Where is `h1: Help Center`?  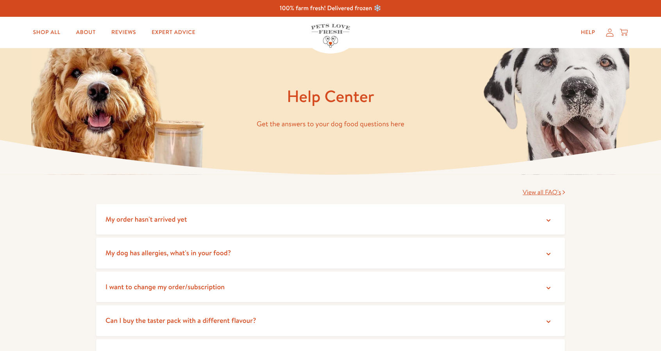
h1: Help Center is located at coordinates (330, 96).